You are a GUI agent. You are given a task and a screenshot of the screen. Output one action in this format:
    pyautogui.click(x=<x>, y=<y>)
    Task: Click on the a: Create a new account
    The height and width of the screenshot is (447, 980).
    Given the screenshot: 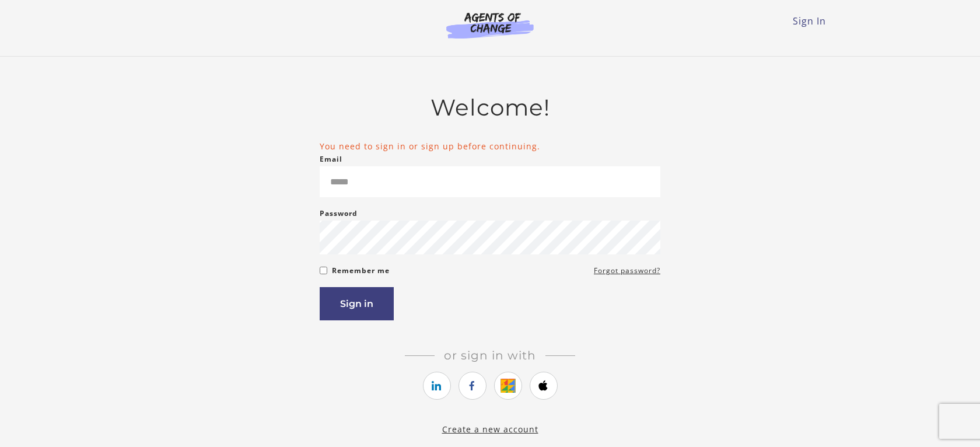 What is the action you would take?
    pyautogui.click(x=490, y=429)
    